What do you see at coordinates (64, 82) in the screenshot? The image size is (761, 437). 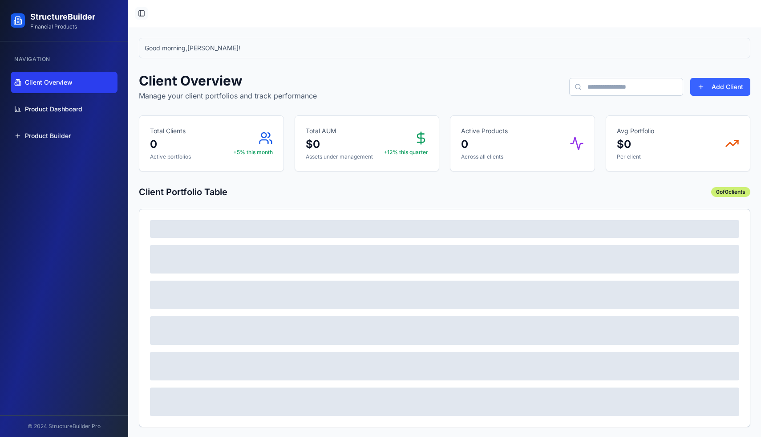 I see `a: Client Overview` at bounding box center [64, 82].